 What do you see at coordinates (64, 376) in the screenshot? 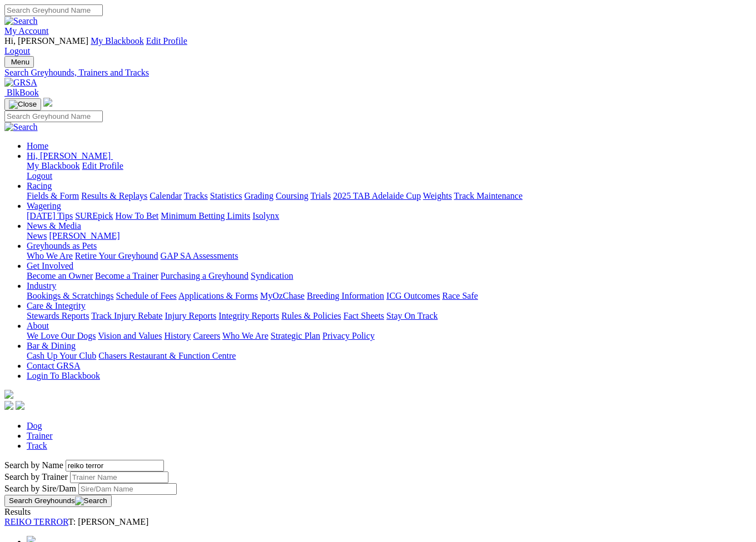
I see `a: Login To Blackbook` at bounding box center [64, 376].